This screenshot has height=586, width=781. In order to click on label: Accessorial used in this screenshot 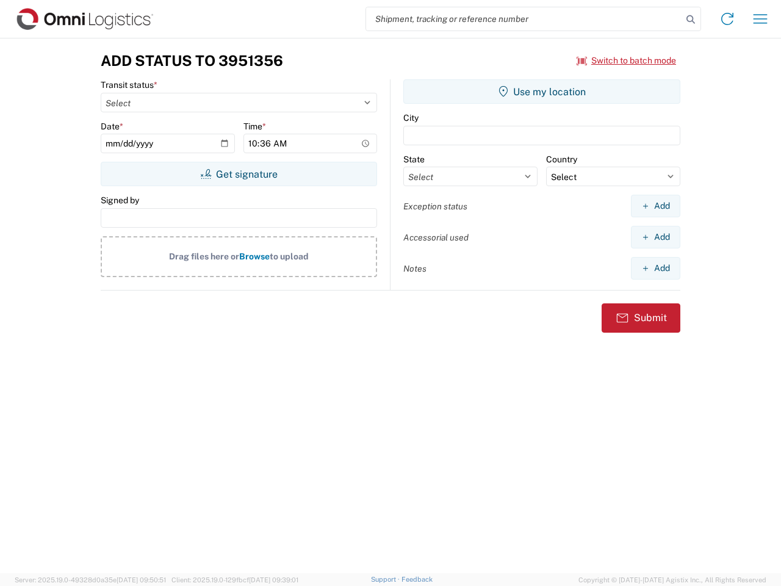, I will do `click(436, 237)`.